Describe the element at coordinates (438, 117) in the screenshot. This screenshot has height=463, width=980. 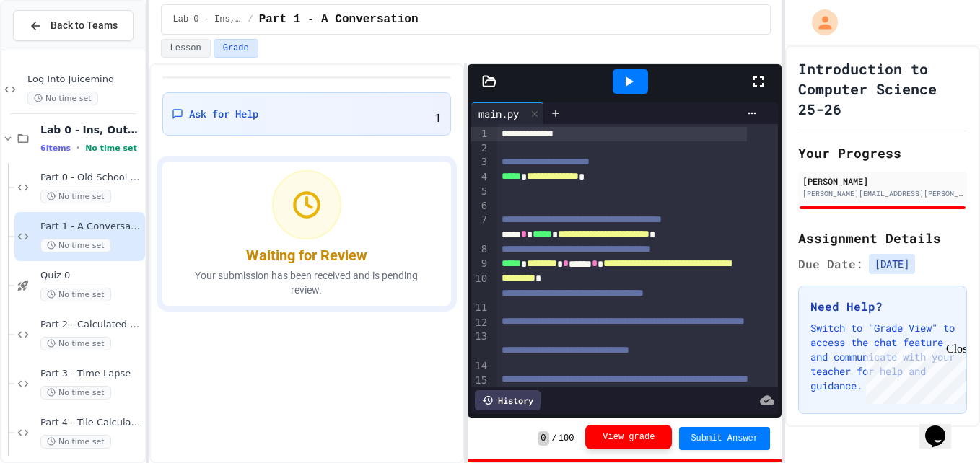
I see `span: 1` at that location.